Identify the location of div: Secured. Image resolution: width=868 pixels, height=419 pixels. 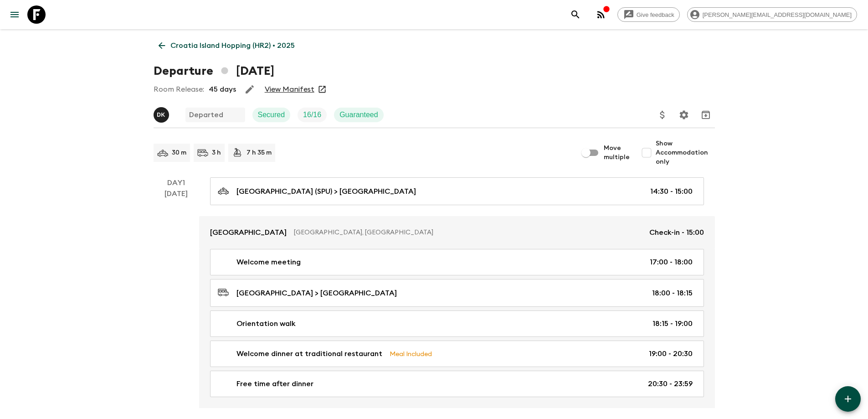
(271, 115).